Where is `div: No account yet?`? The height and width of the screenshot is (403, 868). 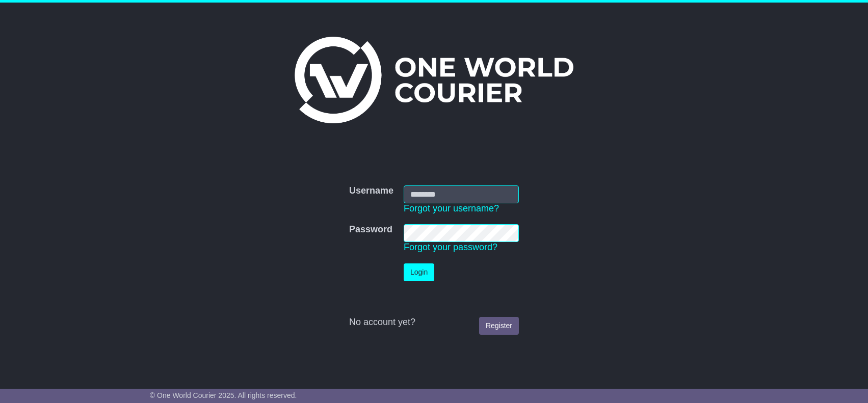
div: No account yet? is located at coordinates (434, 323).